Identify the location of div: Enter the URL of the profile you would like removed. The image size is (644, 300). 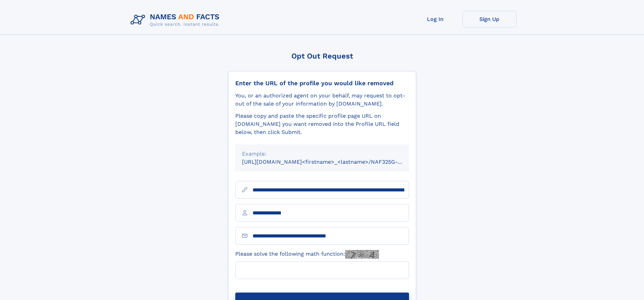
(322, 83).